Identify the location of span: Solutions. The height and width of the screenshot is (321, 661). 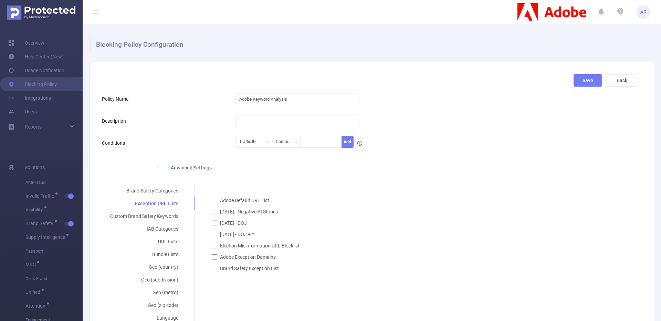
(35, 168).